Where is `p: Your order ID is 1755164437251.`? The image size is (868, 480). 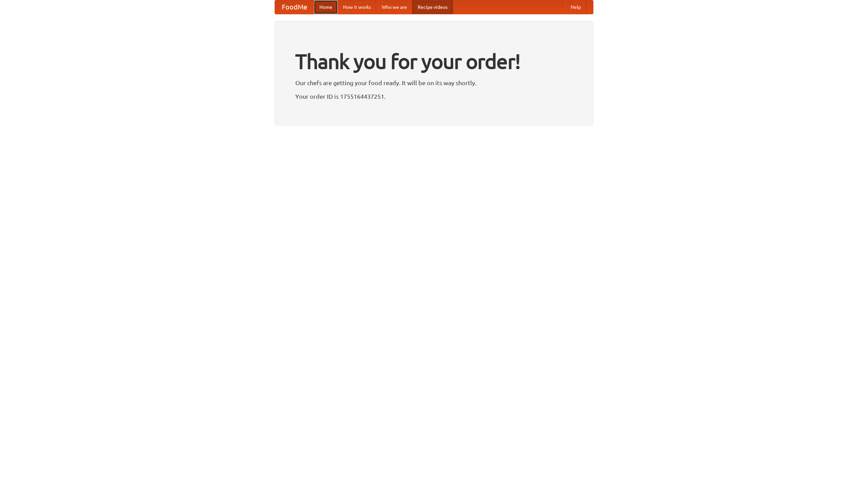
p: Your order ID is 1755164437251. is located at coordinates (434, 96).